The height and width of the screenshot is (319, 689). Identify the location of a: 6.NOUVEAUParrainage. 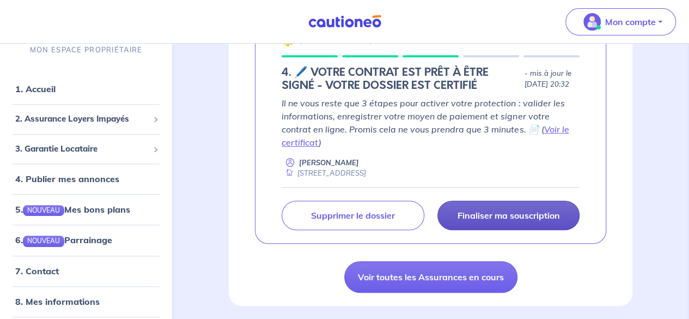
(64, 240).